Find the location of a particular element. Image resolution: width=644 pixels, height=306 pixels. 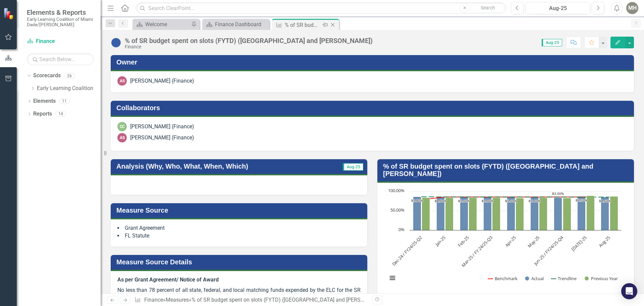

g: Previous Year, series 4 of 4. Bar series with 9 bars. is located at coordinates (520, 213).